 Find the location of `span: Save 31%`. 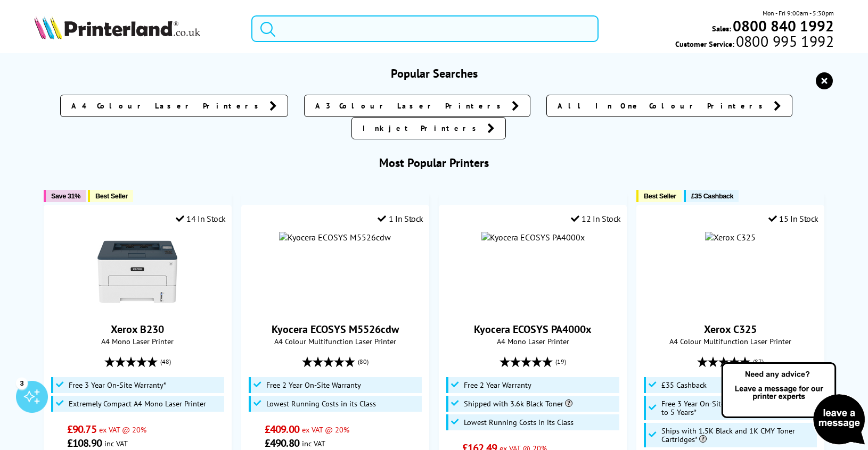

span: Save 31% is located at coordinates (65, 196).